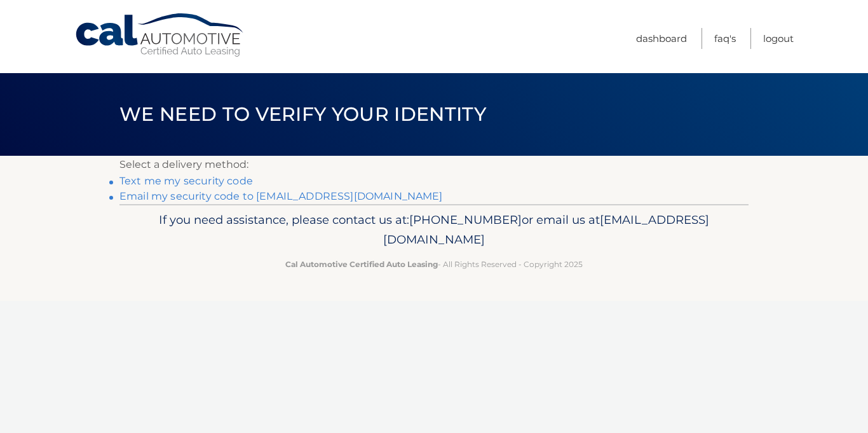 The height and width of the screenshot is (433, 868). Describe the element at coordinates (302, 114) in the screenshot. I see `span: We need to verify your identity` at that location.